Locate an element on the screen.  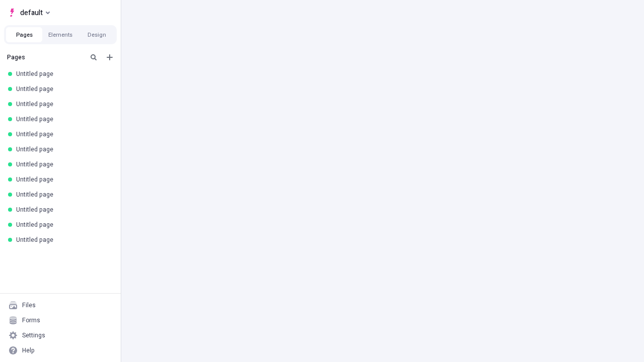
button: Design is located at coordinates (97, 35).